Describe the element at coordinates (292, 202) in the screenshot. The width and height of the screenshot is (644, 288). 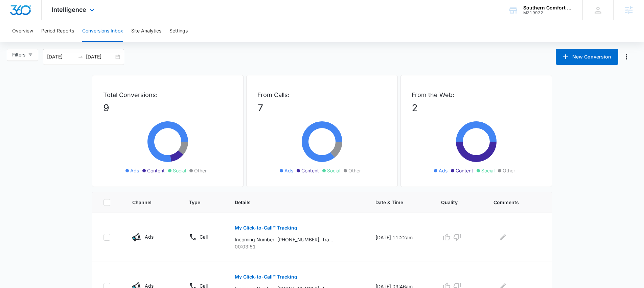
I see `span: Details` at that location.